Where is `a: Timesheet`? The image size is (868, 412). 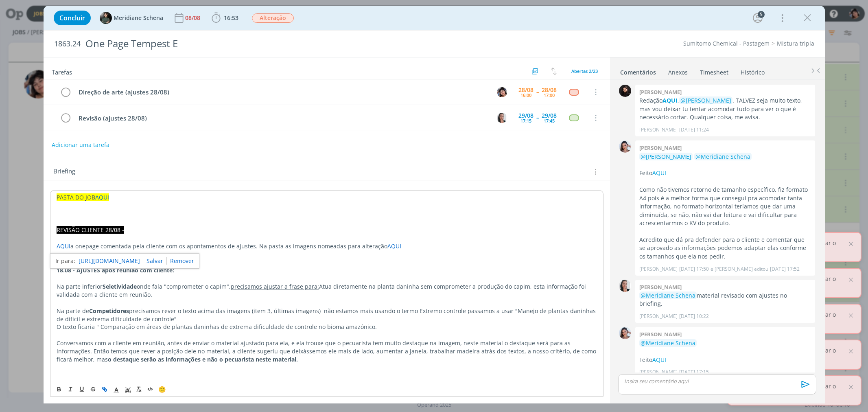
a: Timesheet is located at coordinates (714, 71).